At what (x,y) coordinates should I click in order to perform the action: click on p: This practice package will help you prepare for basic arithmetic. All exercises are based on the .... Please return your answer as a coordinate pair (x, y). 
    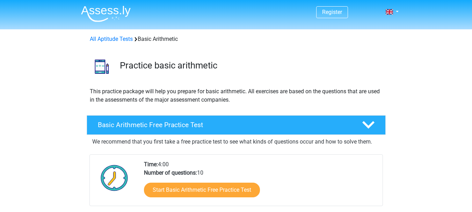
    Looking at the image, I should click on (236, 96).